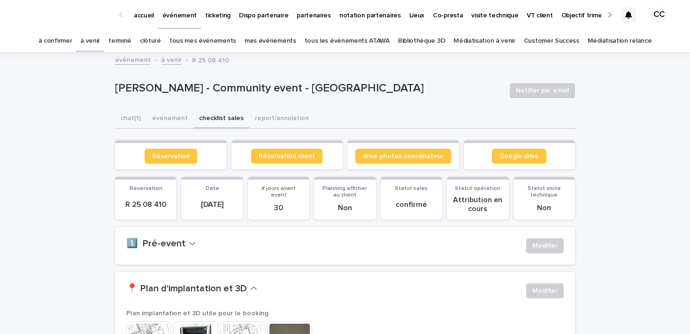 The width and height of the screenshot is (690, 334). Describe the element at coordinates (344, 192) in the screenshot. I see `span: Planning afficher au client` at that location.